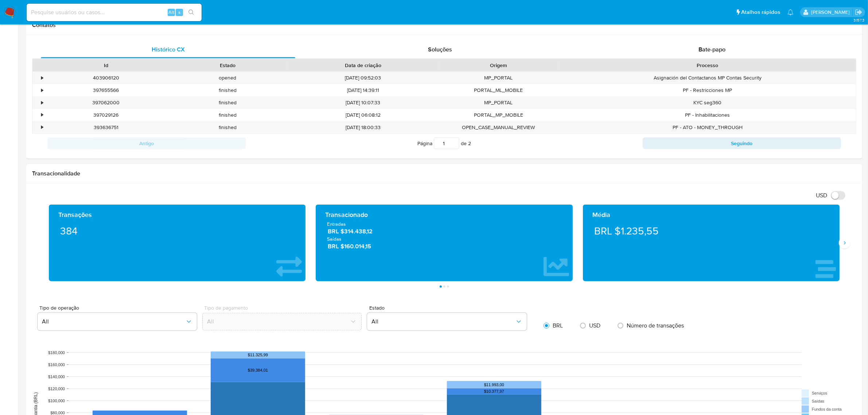  I want to click on span: Página de, so click(444, 143).